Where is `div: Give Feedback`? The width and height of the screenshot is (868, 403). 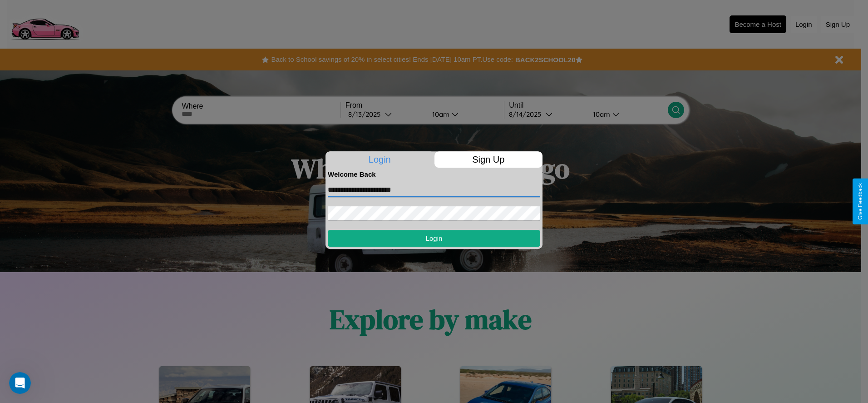
div: Give Feedback is located at coordinates (860, 202).